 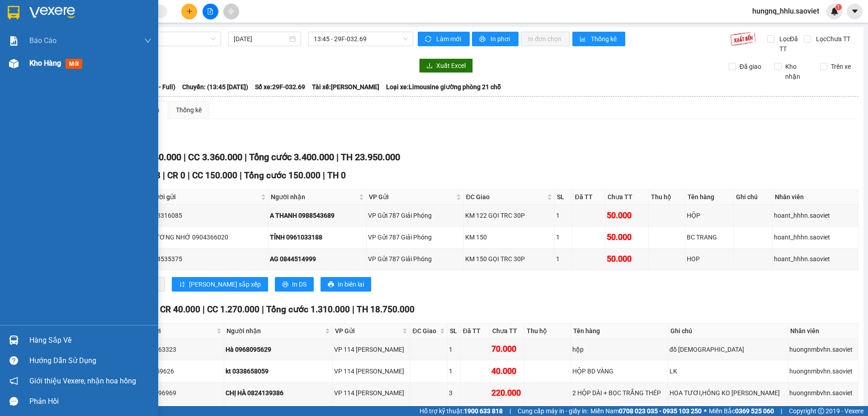 I want to click on span: Lọc Chưa TT, so click(x=832, y=39).